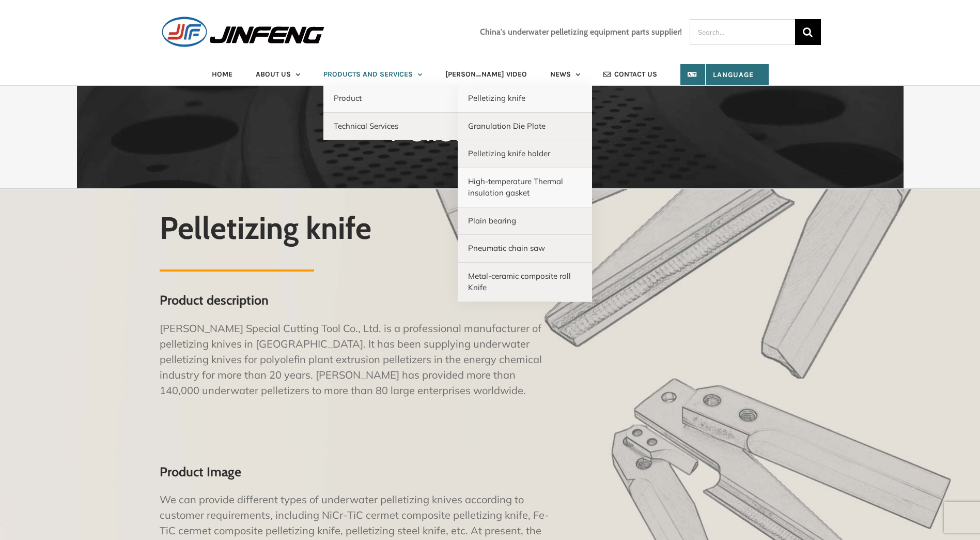  Describe the element at coordinates (390, 127) in the screenshot. I see `a: Technical Services` at that location.